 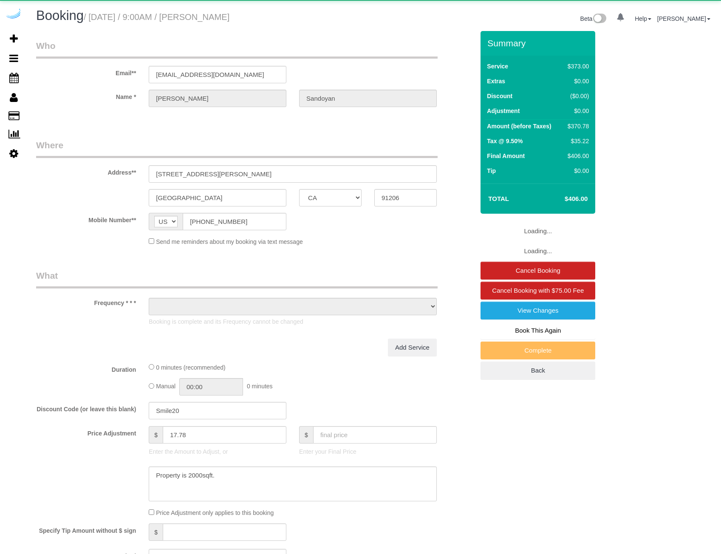 What do you see at coordinates (218, 452) in the screenshot?
I see `p: Enter the Amount to Adjust, or` at bounding box center [218, 452].